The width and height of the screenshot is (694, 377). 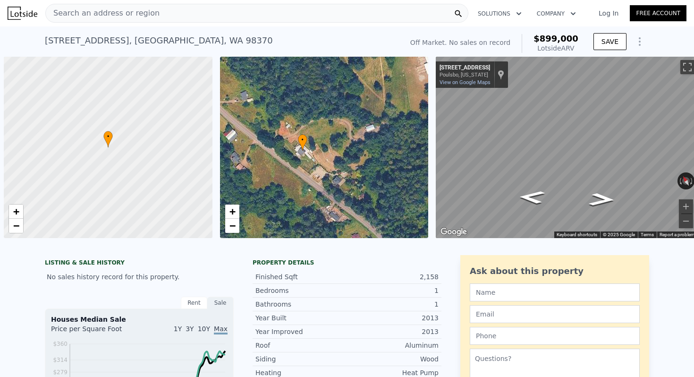 I want to click on path: Go Northwest, Big Valley Rd NE, so click(x=531, y=197).